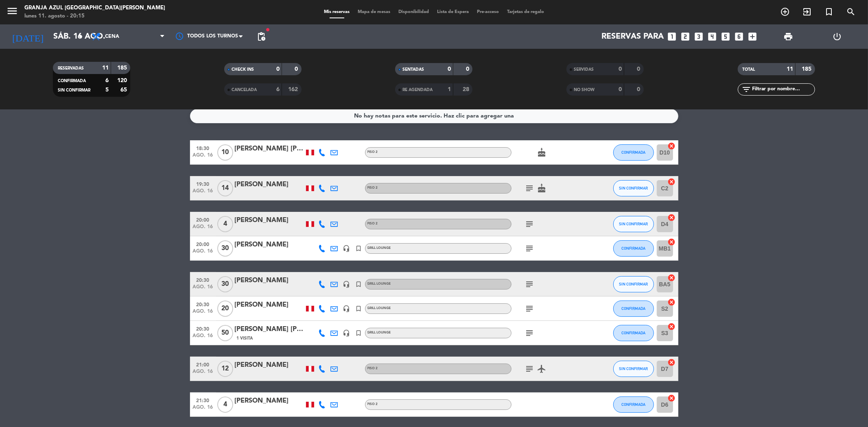  What do you see at coordinates (783, 89) in the screenshot?
I see `input: Filtrar por nombre...` at bounding box center [783, 89].